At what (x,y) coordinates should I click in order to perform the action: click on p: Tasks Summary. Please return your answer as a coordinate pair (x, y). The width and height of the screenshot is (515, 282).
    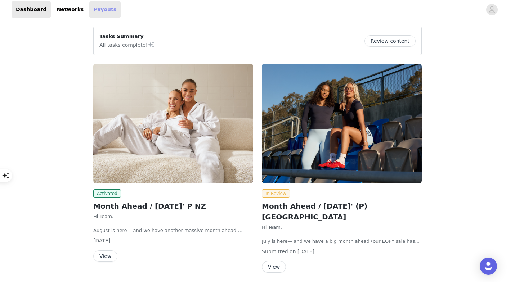
    Looking at the image, I should click on (127, 36).